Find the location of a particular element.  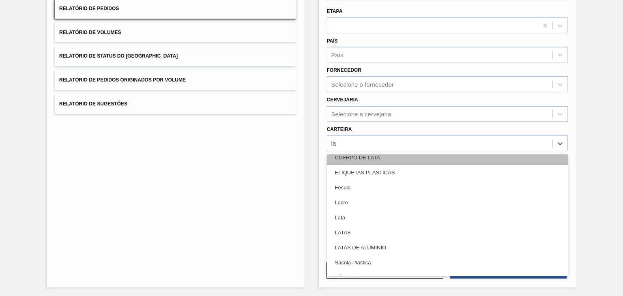

button: Relatório de Pedidos Originados por Volume is located at coordinates (176, 80).